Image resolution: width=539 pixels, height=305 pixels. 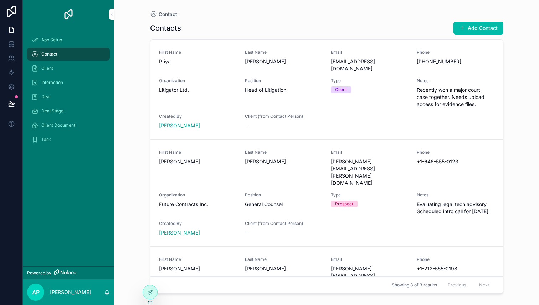 I want to click on img: App logo, so click(x=68, y=14).